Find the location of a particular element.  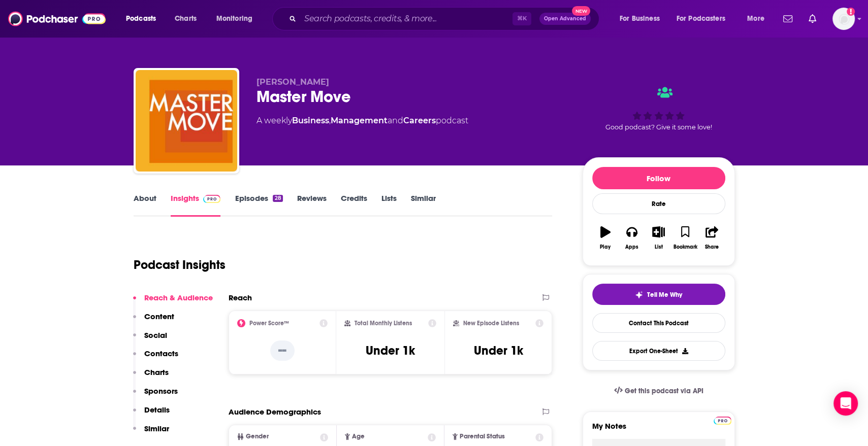

div: 28 is located at coordinates (277, 199).